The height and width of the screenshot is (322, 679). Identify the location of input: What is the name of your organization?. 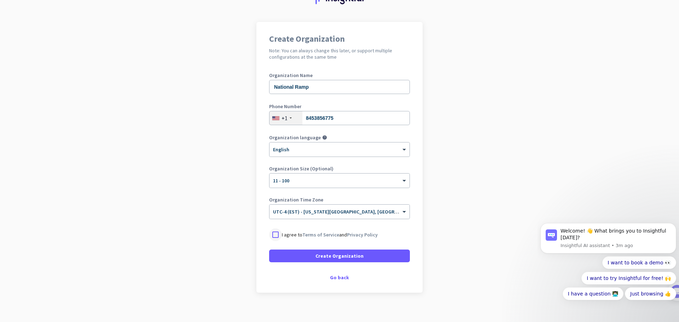
(339, 87).